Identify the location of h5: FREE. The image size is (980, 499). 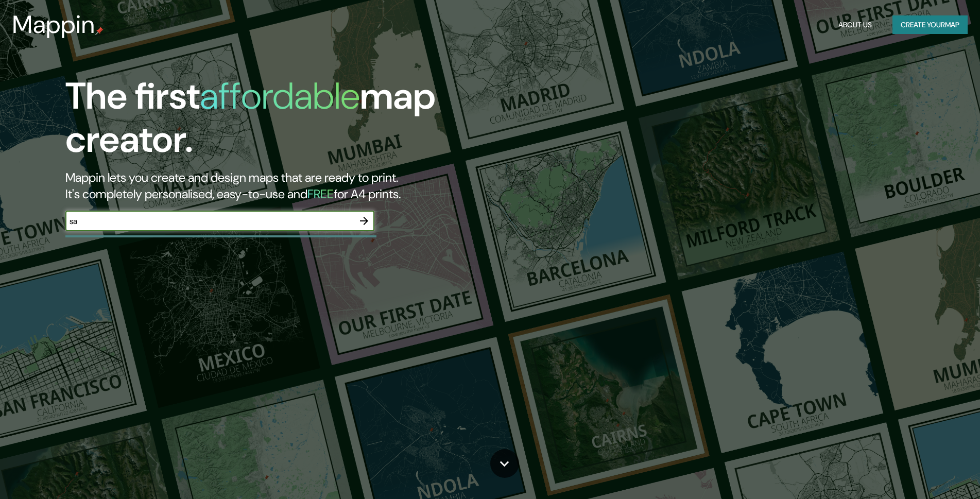
(321, 193).